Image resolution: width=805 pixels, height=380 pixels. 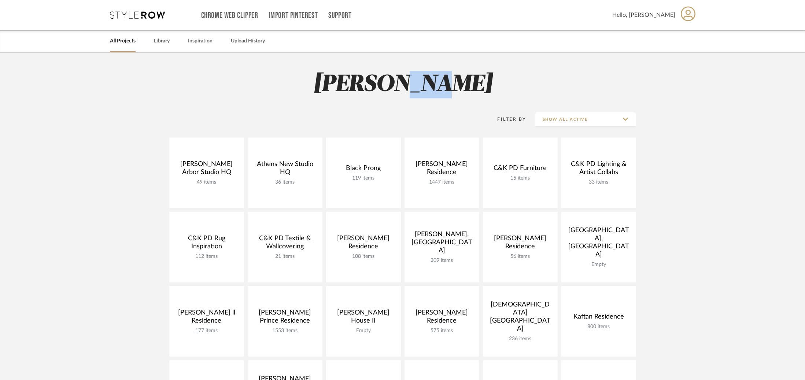 What do you see at coordinates (363, 170) in the screenshot?
I see `div: Black Prong` at bounding box center [363, 170].